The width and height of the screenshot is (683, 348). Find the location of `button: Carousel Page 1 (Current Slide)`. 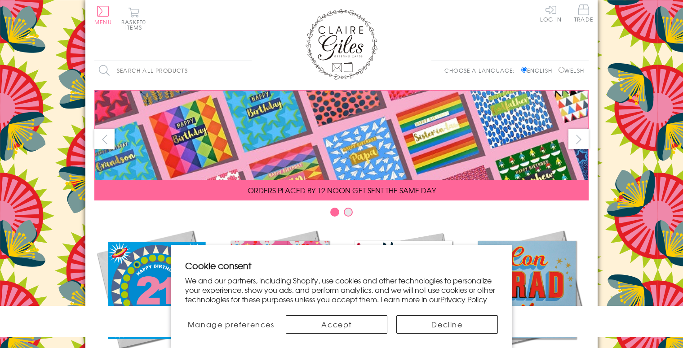

button: Carousel Page 1 (Current Slide) is located at coordinates (335, 212).